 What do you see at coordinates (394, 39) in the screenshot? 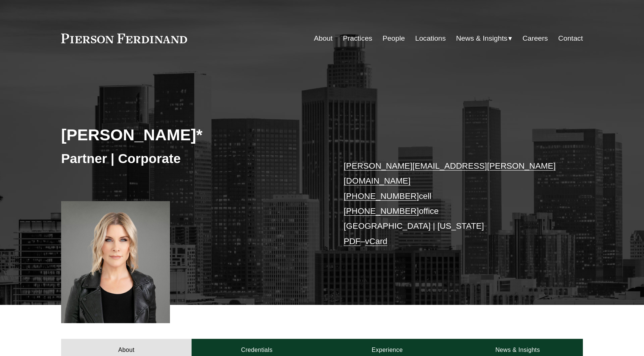
I see `a: People` at bounding box center [394, 39].